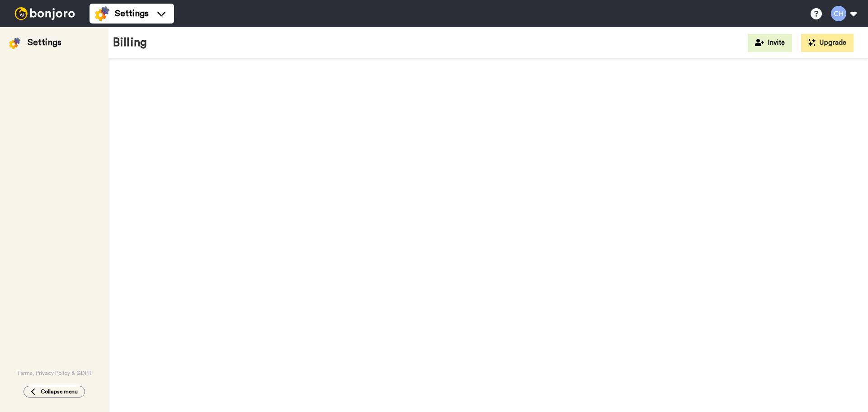 The width and height of the screenshot is (868, 412). I want to click on img: bj-logo-header-white.svg, so click(45, 13).